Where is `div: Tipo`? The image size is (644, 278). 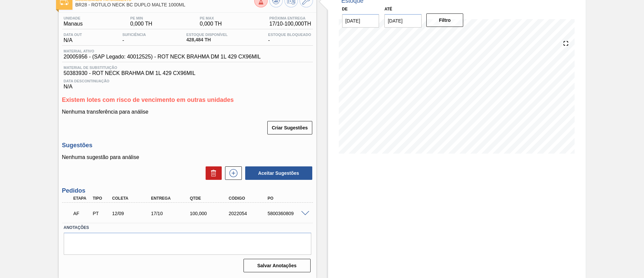 div: Tipo is located at coordinates (101, 198).